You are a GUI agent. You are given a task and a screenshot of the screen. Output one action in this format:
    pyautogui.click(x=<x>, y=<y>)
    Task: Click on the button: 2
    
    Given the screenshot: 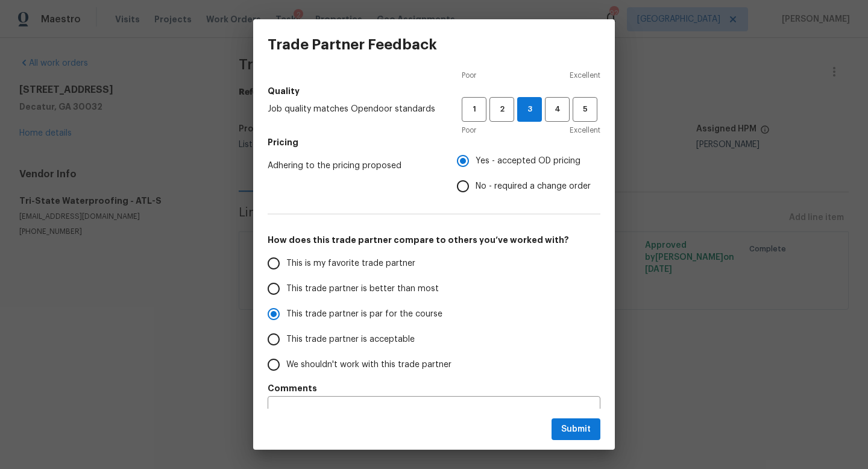 What is the action you would take?
    pyautogui.click(x=501, y=109)
    